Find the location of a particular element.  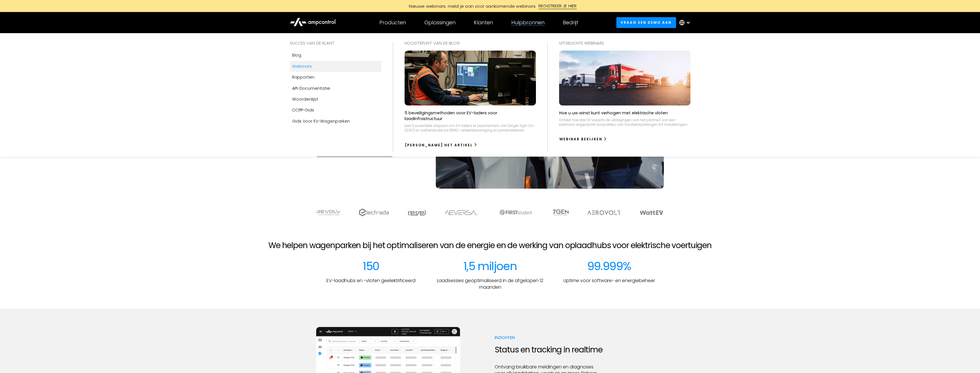

div: OCPP-gids is located at coordinates (303, 110).